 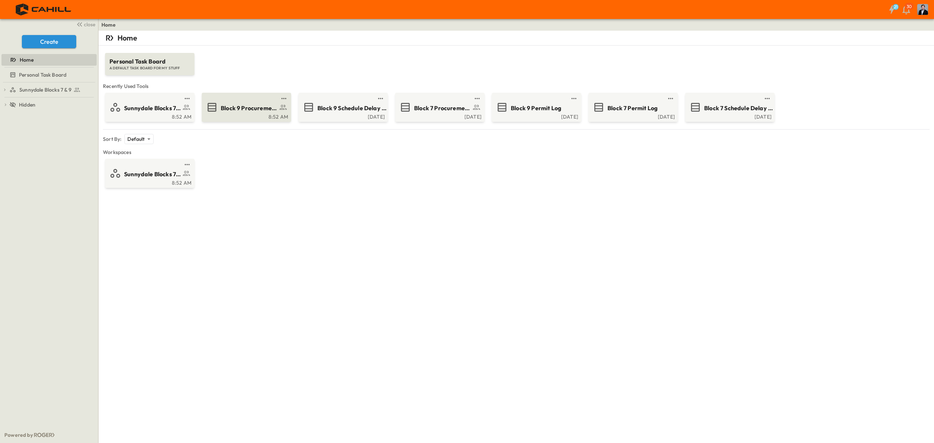 I want to click on p: Sort By:, so click(x=112, y=139).